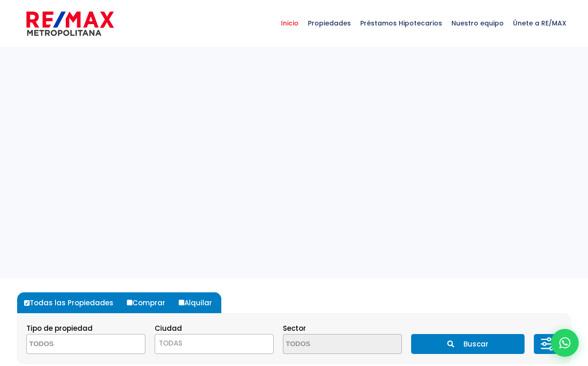 This screenshot has height=366, width=588. I want to click on button: Buscar, so click(468, 344).